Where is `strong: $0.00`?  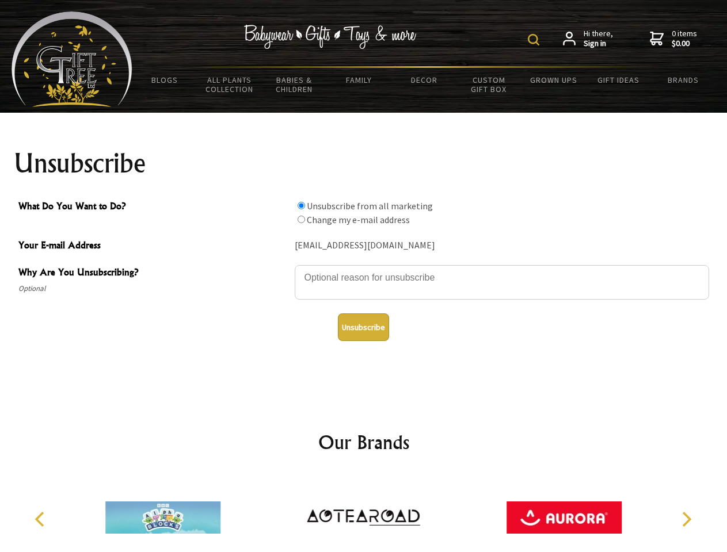
strong: $0.00 is located at coordinates (684, 44).